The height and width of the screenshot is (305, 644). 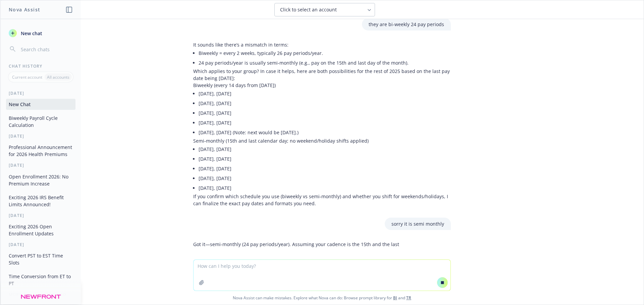 What do you see at coordinates (40, 181) in the screenshot?
I see `button: Open Enrollment 2026: No Premium Increase` at bounding box center [40, 181].